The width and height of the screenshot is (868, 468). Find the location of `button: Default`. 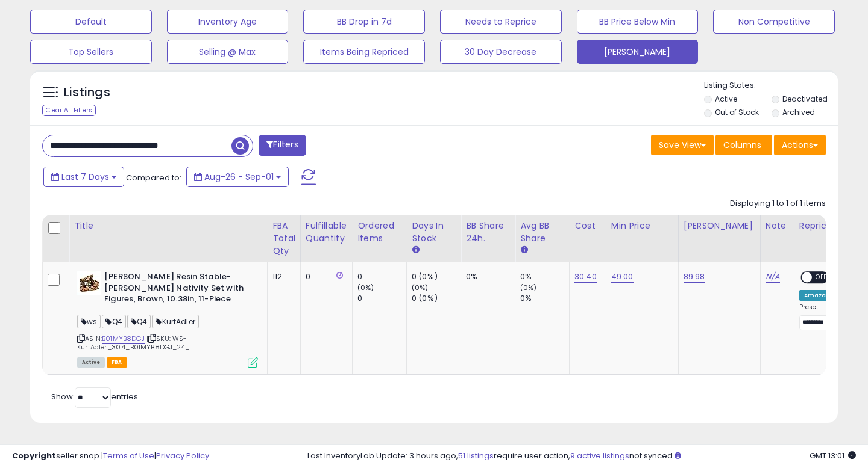

button: Default is located at coordinates (91, 22).